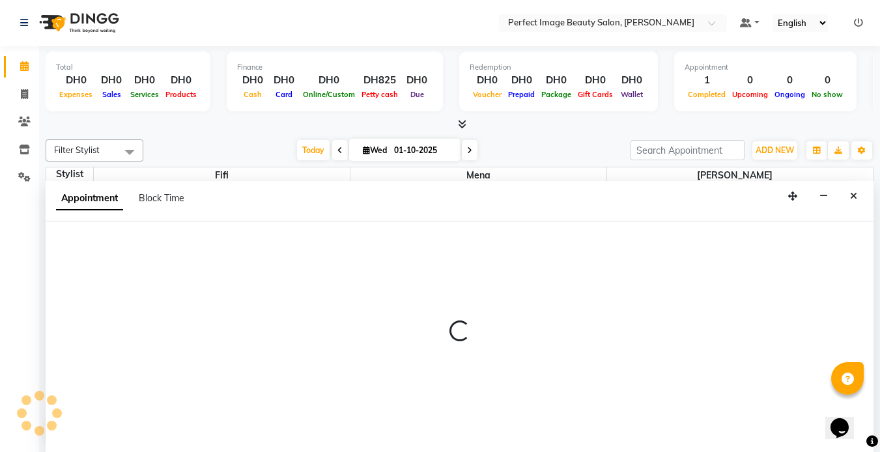 The width and height of the screenshot is (880, 452). Describe the element at coordinates (827, 94) in the screenshot. I see `span: No show` at that location.